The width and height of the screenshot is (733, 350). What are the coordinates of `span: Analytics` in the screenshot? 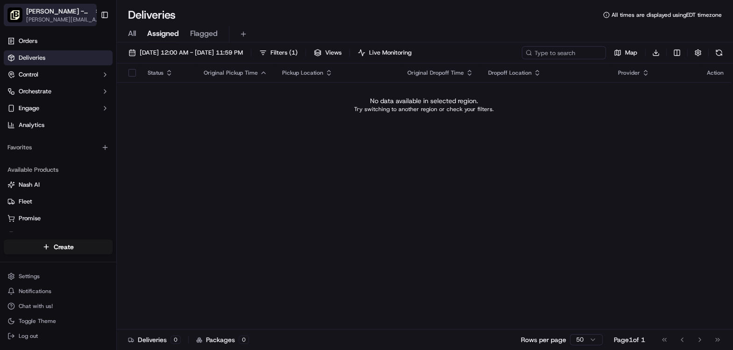 It's located at (31, 125).